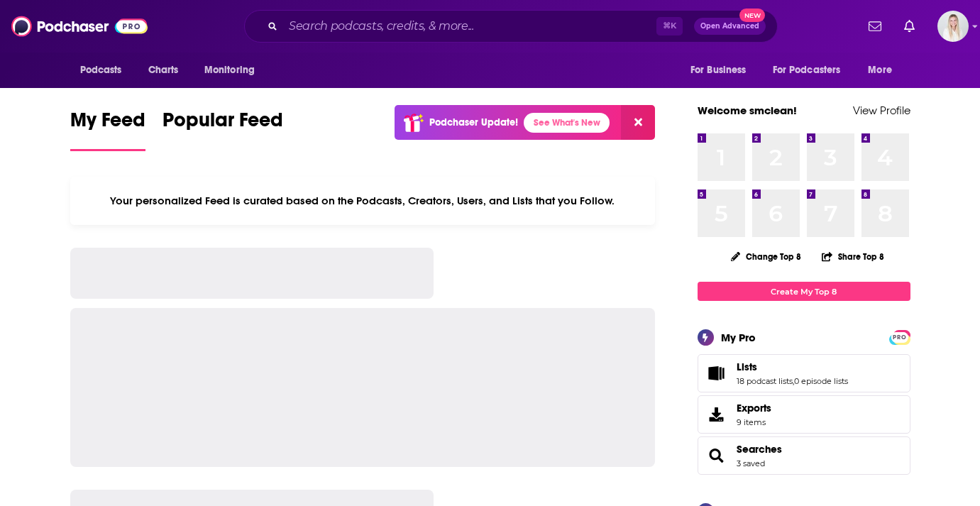 The height and width of the screenshot is (506, 980). I want to click on input: Search podcasts, credits, & more..., so click(469, 26).